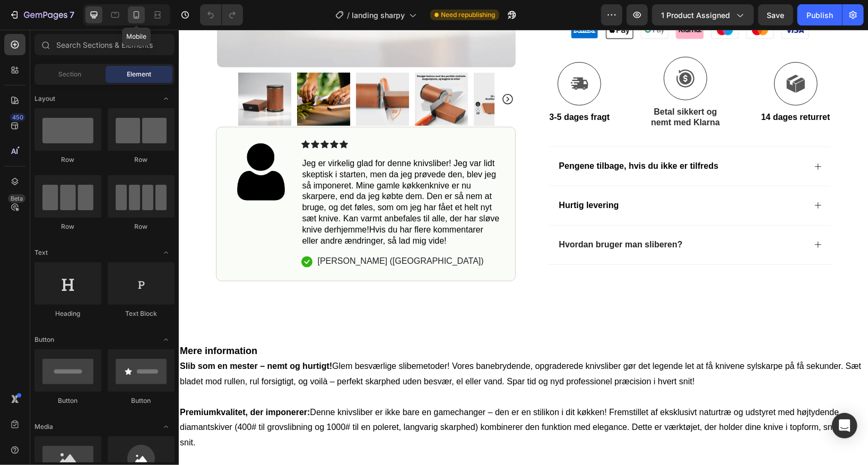 The image size is (868, 465). I want to click on button: 7, so click(41, 15).